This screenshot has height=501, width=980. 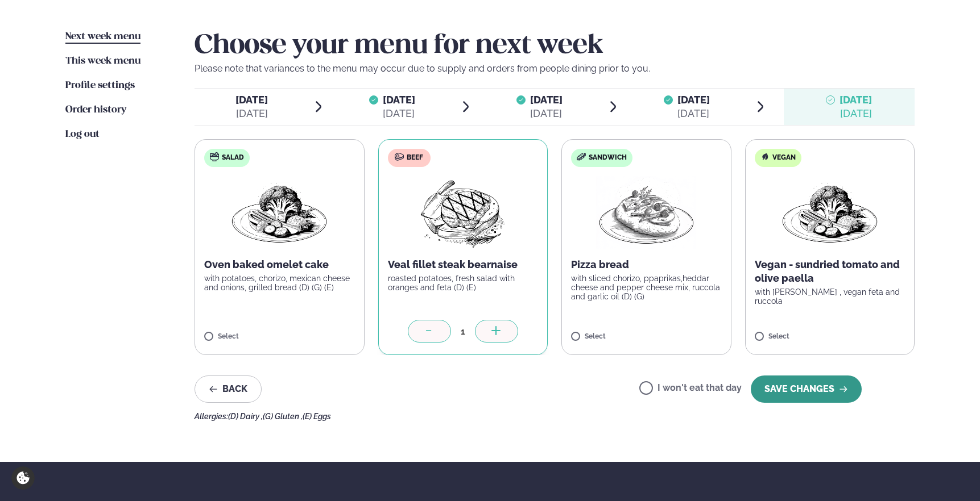 What do you see at coordinates (214, 157) in the screenshot?
I see `img: salad.svg` at bounding box center [214, 157].